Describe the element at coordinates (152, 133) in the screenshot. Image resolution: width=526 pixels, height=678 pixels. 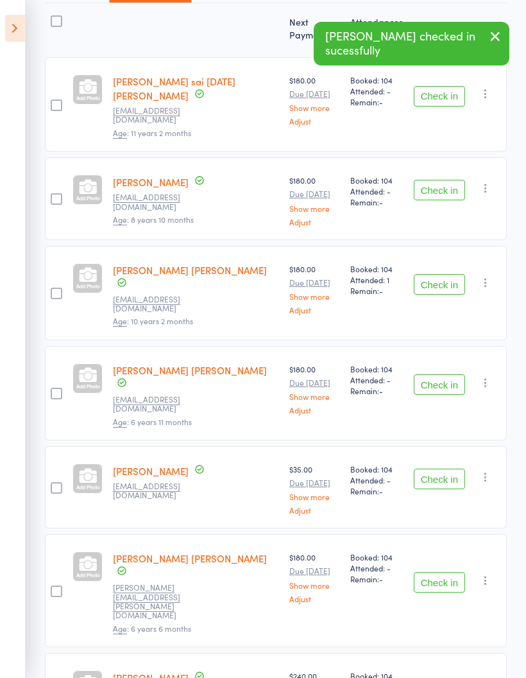
I see `span: : 11 years 2 months` at that location.